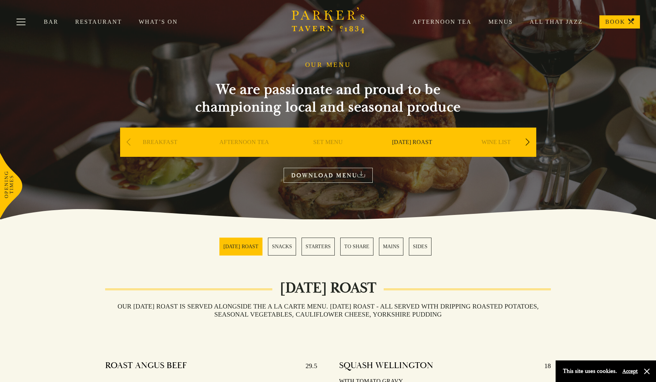 This screenshot has width=656, height=382. Describe the element at coordinates (496, 153) in the screenshot. I see `a: WINE LIST` at that location.